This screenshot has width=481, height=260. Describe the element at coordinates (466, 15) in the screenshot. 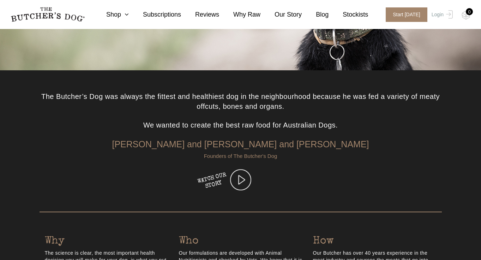

I see `img: TBD_Cart-Empty.png` at that location.